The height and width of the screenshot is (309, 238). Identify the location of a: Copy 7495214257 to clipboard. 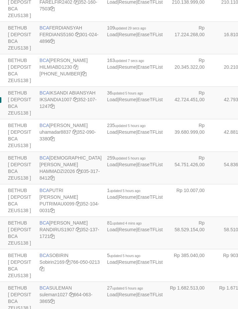
(84, 74).